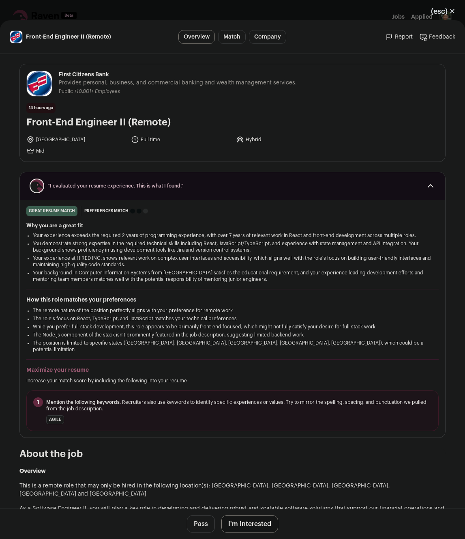 The height and width of the screenshot is (539, 465). Describe the element at coordinates (52, 211) in the screenshot. I see `div: great resume match` at that location.